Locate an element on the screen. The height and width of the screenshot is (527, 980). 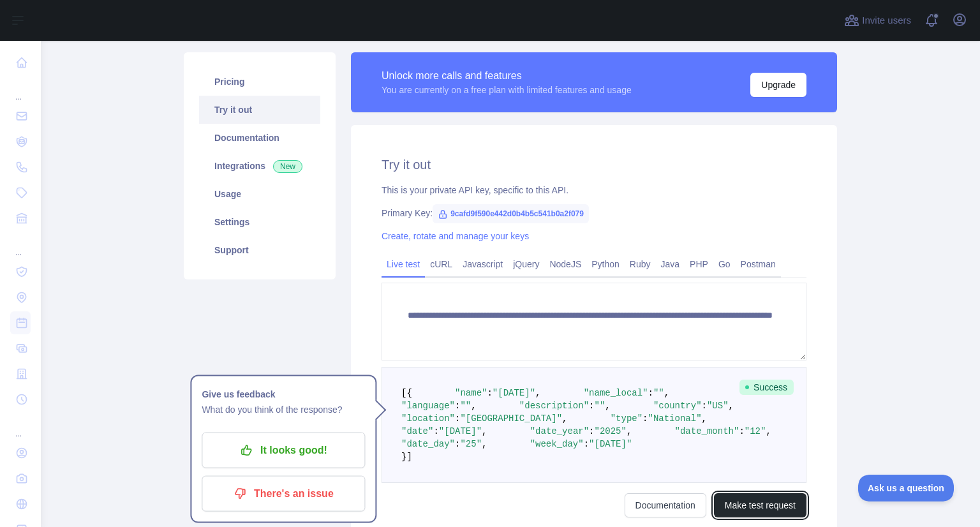
span: "week_day" is located at coordinates (557, 444).